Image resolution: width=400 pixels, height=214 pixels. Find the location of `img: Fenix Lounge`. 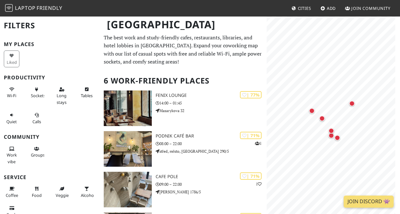

img: Fenix Lounge is located at coordinates (127, 108).